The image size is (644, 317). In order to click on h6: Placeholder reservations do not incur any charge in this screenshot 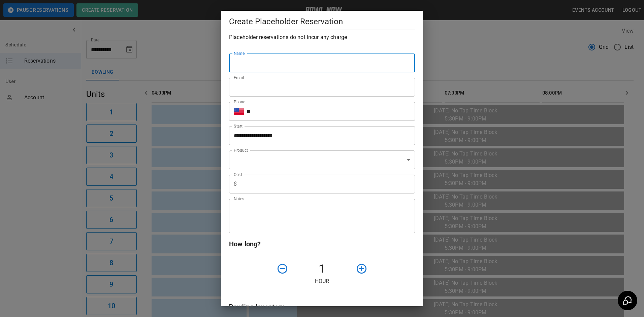, I will do `click(322, 37)`.